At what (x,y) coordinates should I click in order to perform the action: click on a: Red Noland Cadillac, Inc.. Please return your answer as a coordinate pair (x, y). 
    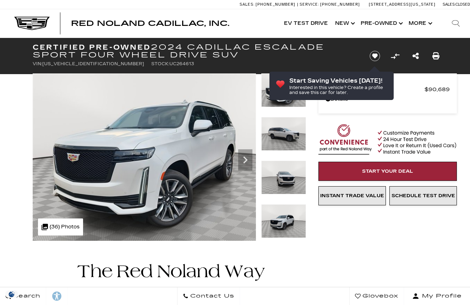
    Looking at the image, I should click on (150, 23).